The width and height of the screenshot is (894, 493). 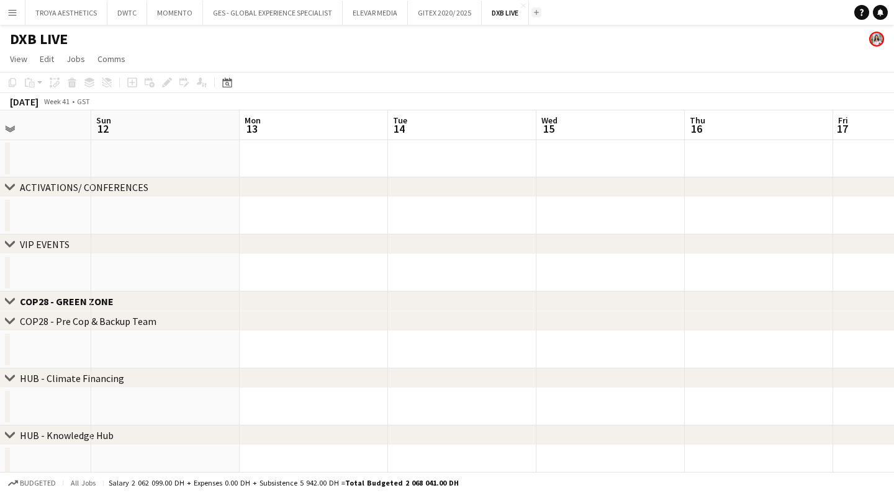 What do you see at coordinates (696, 128) in the screenshot?
I see `span: 16` at bounding box center [696, 128].